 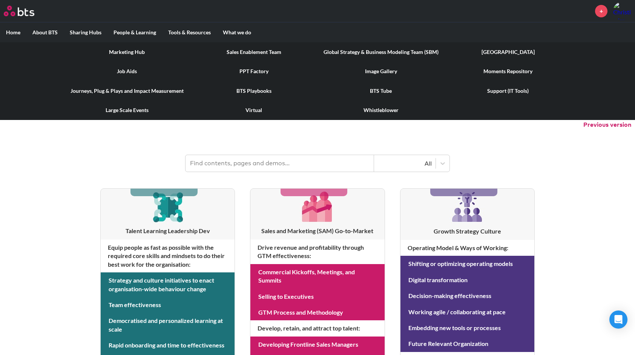 What do you see at coordinates (237, 32) in the screenshot?
I see `label: What we do` at bounding box center [237, 32].